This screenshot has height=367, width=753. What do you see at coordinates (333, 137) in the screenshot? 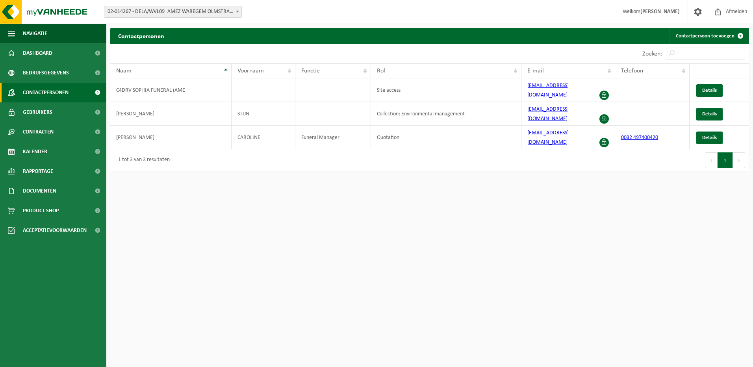
I see `td: Funeral Manager` at bounding box center [333, 137].